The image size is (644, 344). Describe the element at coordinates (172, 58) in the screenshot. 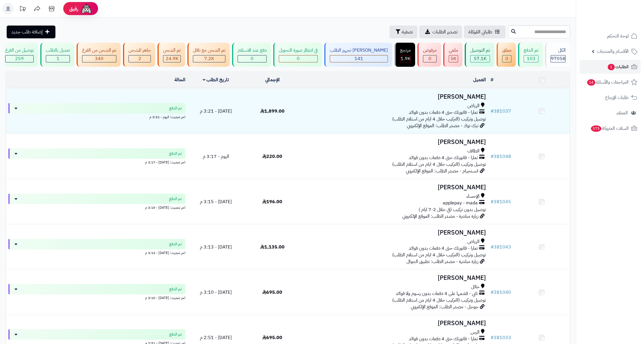

I see `span: 24.9K` at that location.